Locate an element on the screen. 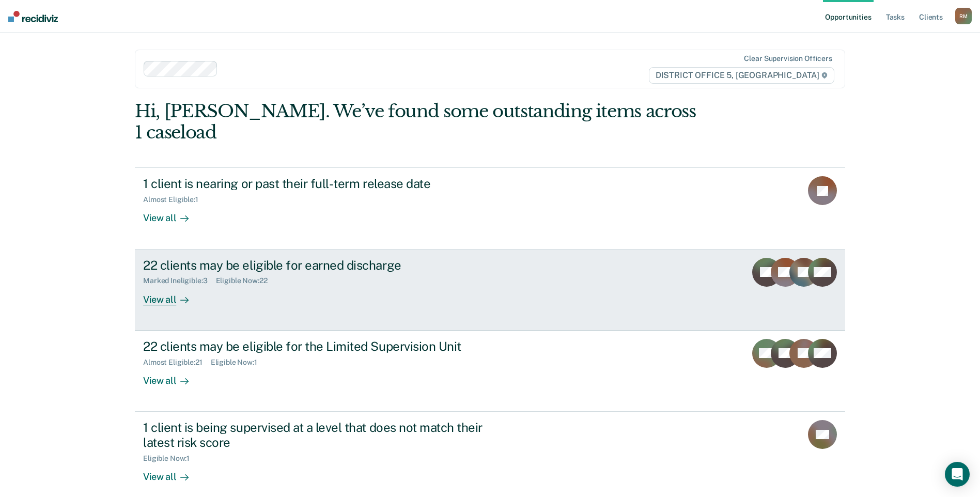 The height and width of the screenshot is (497, 980). div: 22 clients may be eligible for the Limited Supervision Unit is located at coordinates (324, 346).